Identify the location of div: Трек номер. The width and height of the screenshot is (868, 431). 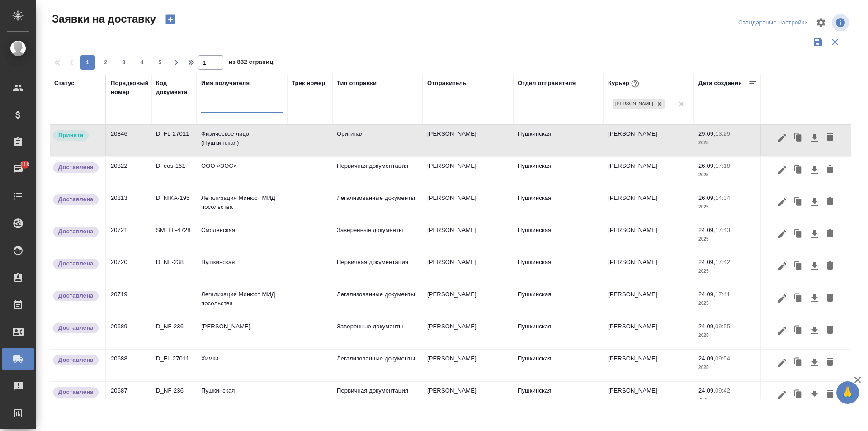
(308, 83).